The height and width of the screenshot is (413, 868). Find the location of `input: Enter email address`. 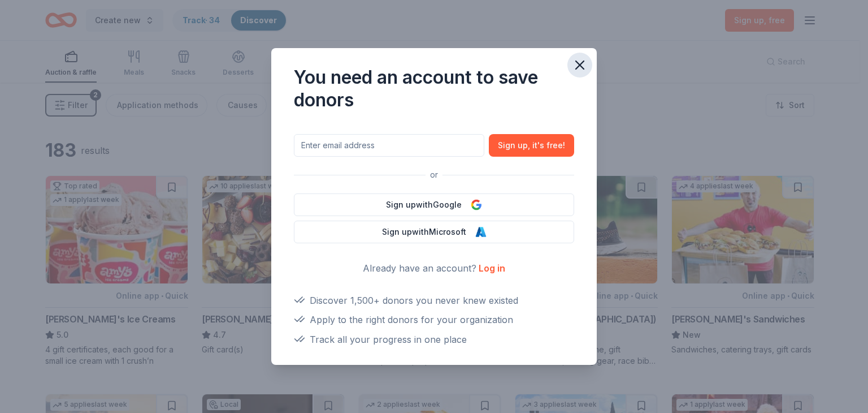

input: Enter email address is located at coordinates (389, 145).